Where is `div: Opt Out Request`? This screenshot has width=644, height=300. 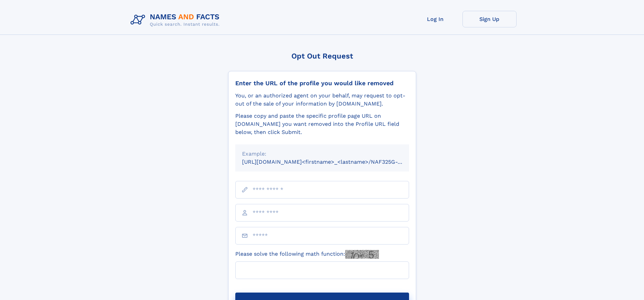
div: Opt Out Request is located at coordinates (322, 56).